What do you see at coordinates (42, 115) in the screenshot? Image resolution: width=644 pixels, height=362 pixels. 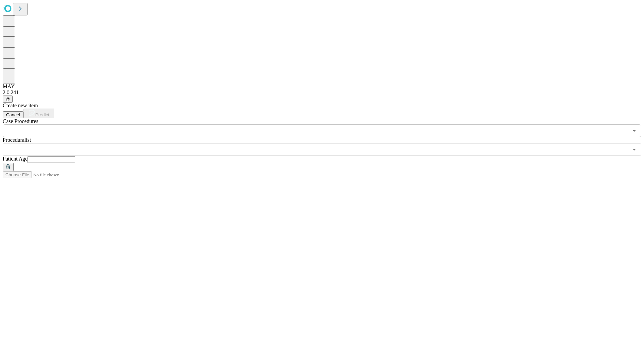 I see `span: Predict` at bounding box center [42, 115].